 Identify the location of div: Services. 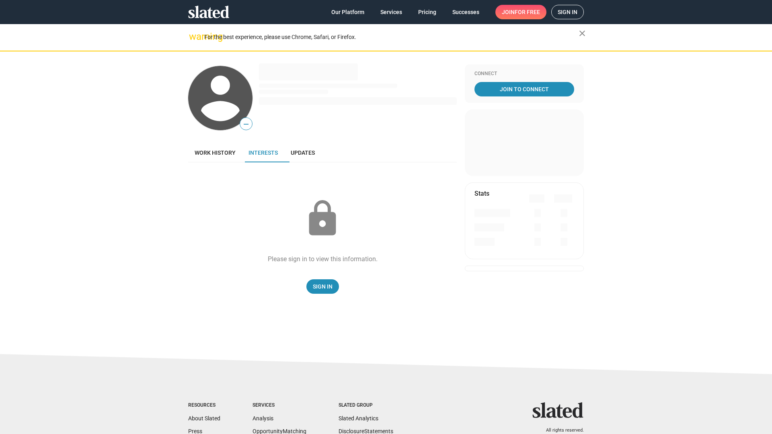
(279, 406).